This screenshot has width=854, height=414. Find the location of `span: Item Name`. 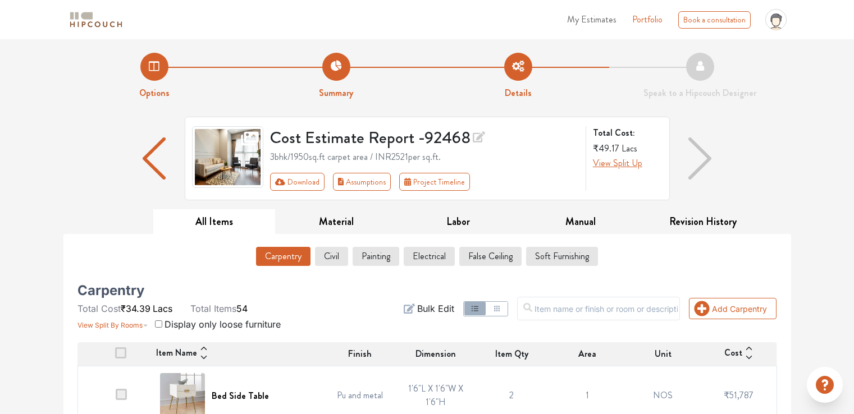

span: Item Name is located at coordinates (176, 354).